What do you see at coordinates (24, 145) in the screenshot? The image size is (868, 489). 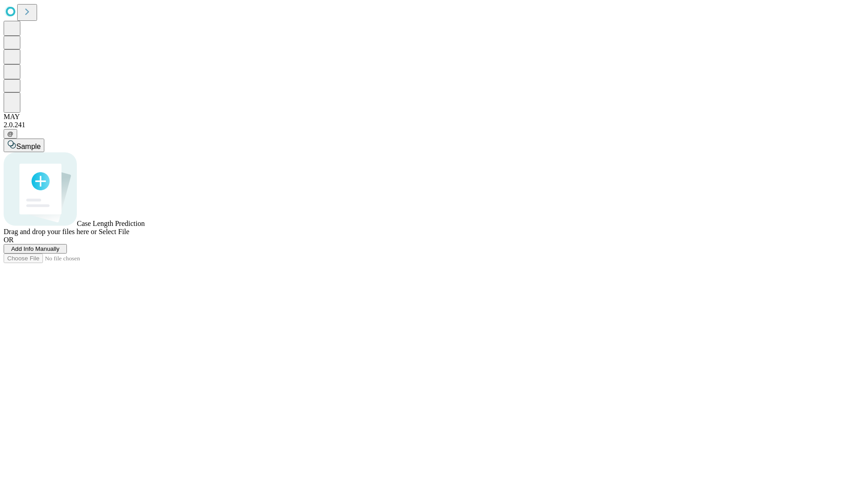 I see `button: Sample` at bounding box center [24, 145].